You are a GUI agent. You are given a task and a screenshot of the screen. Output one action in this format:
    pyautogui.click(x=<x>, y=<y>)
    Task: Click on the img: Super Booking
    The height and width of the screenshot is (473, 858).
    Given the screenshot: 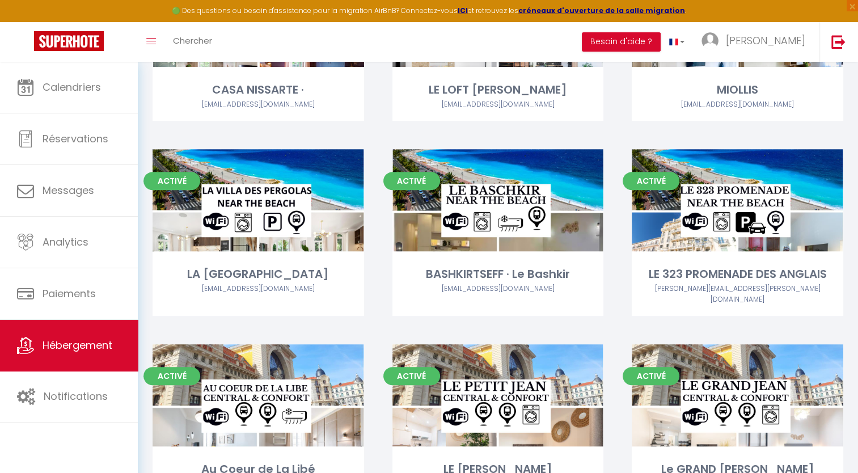 What is the action you would take?
    pyautogui.click(x=69, y=41)
    